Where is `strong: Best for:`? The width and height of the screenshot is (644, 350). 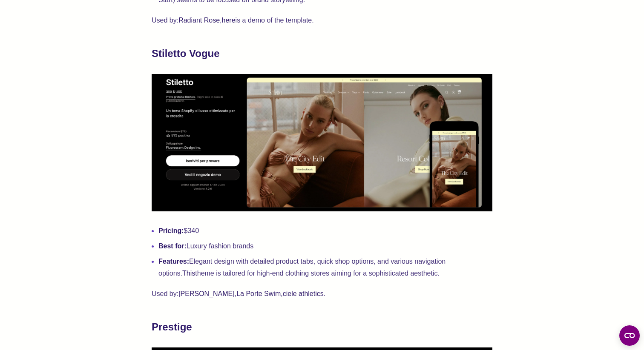 strong: Best for: is located at coordinates (172, 246).